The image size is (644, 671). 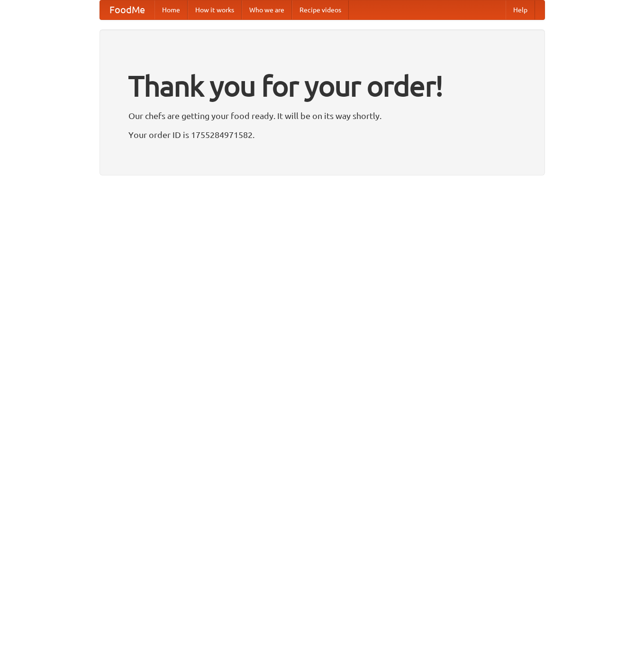 I want to click on a: FoodMe, so click(x=127, y=10).